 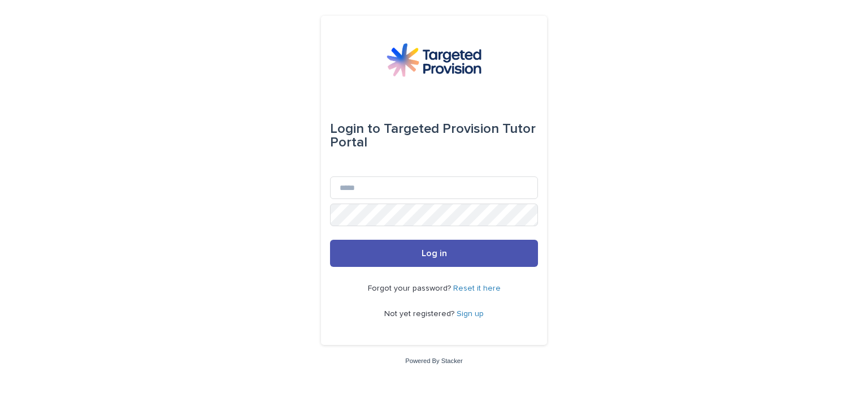 What do you see at coordinates (434, 361) in the screenshot?
I see `a: Powered By Stacker` at bounding box center [434, 361].